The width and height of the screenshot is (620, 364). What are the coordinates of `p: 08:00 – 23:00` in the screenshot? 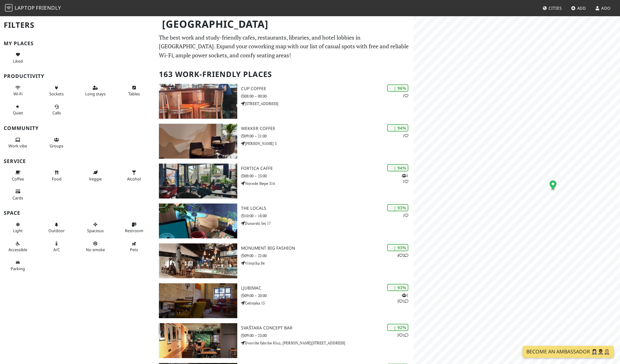 It's located at (327, 176).